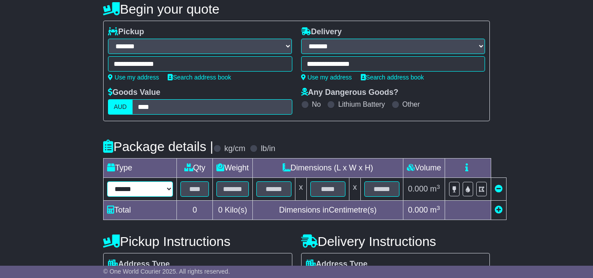 This screenshot has width=593, height=278. Describe the element at coordinates (327, 168) in the screenshot. I see `td: Dimensions (L x W x H)` at that location.